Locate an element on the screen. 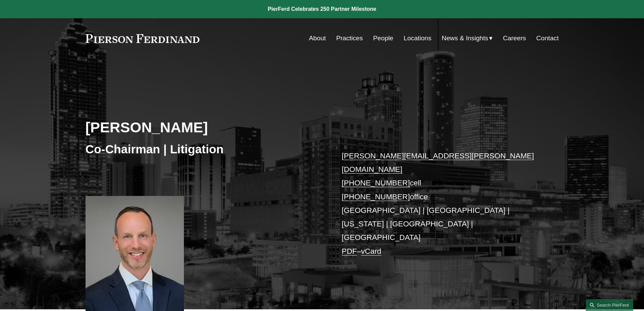 The width and height of the screenshot is (644, 311). a: Careers is located at coordinates (515, 38).